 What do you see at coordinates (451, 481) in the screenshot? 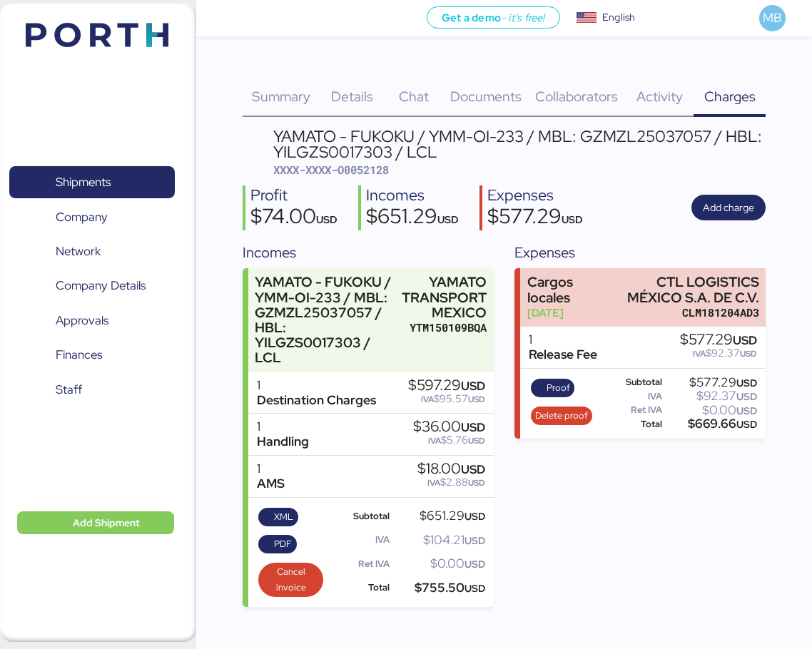
I see `div: $2.88` at bounding box center [451, 481].